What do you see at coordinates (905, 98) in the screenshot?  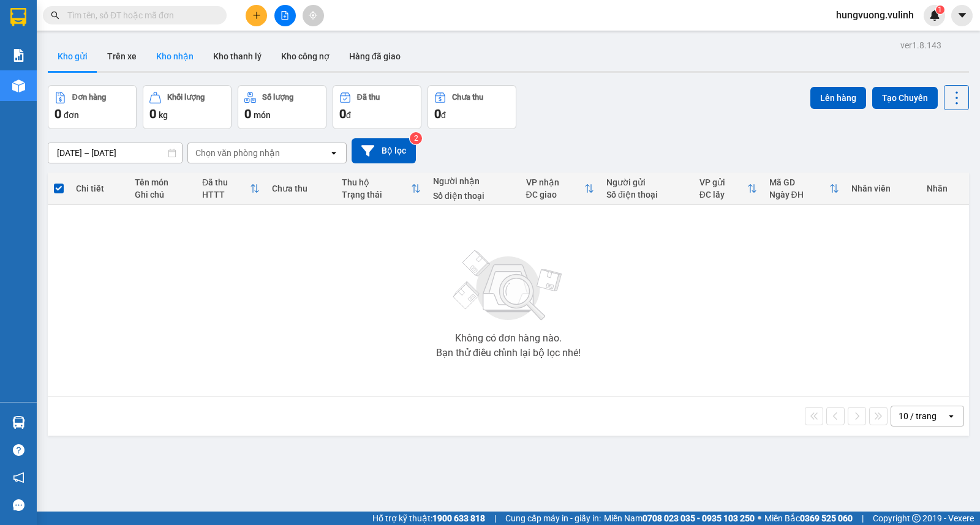 I see `button: Tạo Chuyến` at bounding box center [905, 98].